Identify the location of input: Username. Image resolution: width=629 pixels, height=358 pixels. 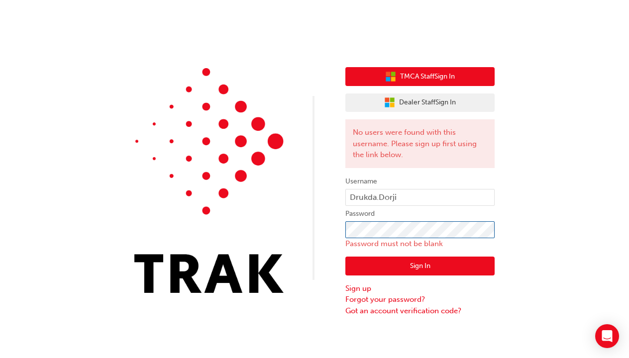
(420, 198).